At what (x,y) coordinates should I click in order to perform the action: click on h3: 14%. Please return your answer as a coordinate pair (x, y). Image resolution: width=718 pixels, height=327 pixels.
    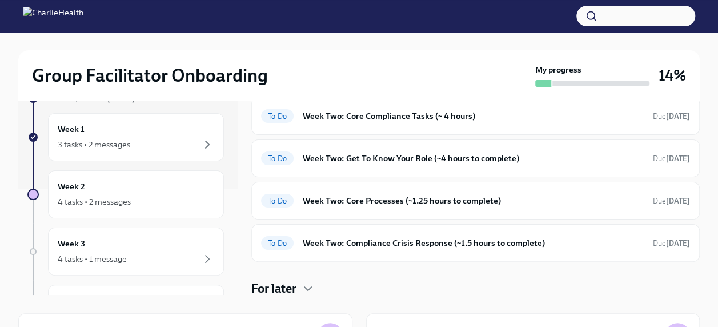
    Looking at the image, I should click on (673, 75).